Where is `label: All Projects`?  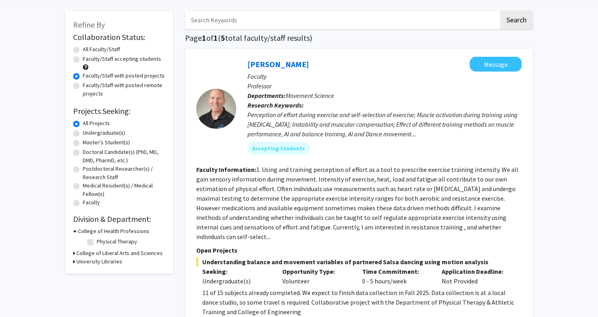 label: All Projects is located at coordinates (96, 123).